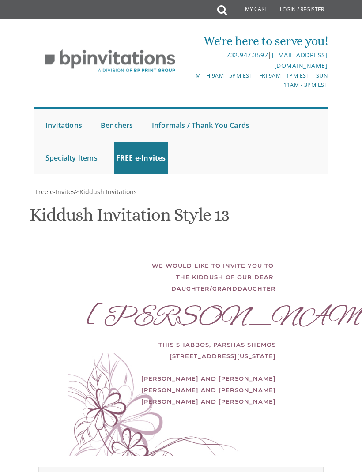 Image resolution: width=362 pixels, height=472 pixels. Describe the element at coordinates (200, 125) in the screenshot. I see `a: Informals / Thank You Cards` at that location.